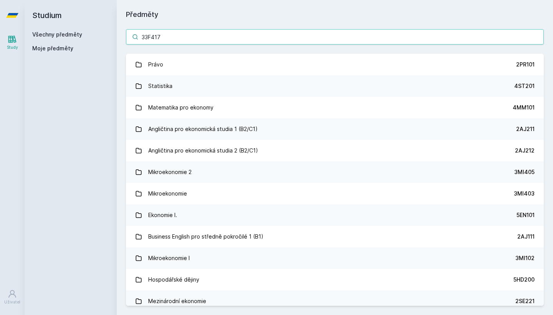  Describe the element at coordinates (170, 172) in the screenshot. I see `div: Mikroekonomie 2` at that location.